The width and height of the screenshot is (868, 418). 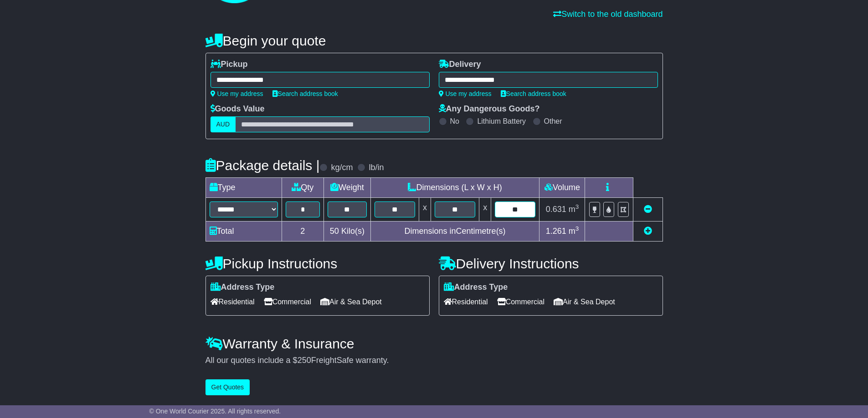 I want to click on h4: Pickup Instructions, so click(x=317, y=264).